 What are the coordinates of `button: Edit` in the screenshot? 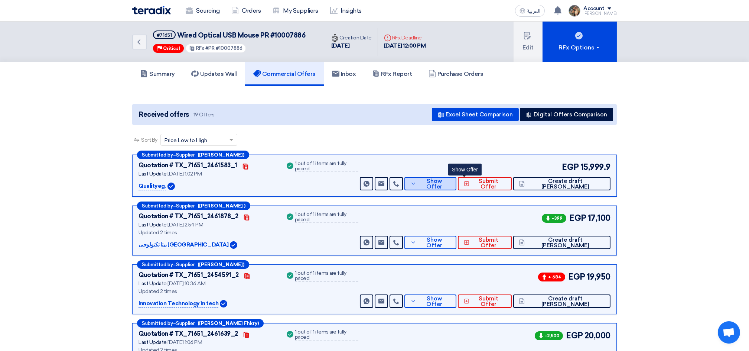 It's located at (528, 42).